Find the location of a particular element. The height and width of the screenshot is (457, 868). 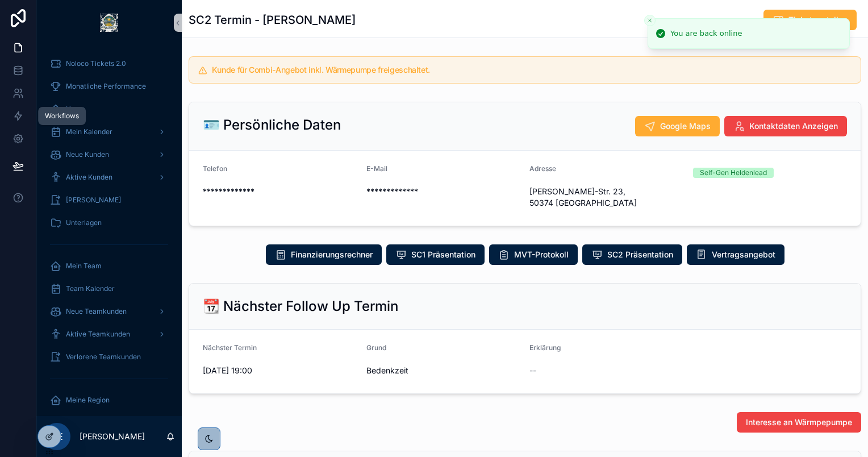

a: Monatliche Performance is located at coordinates (109, 86).